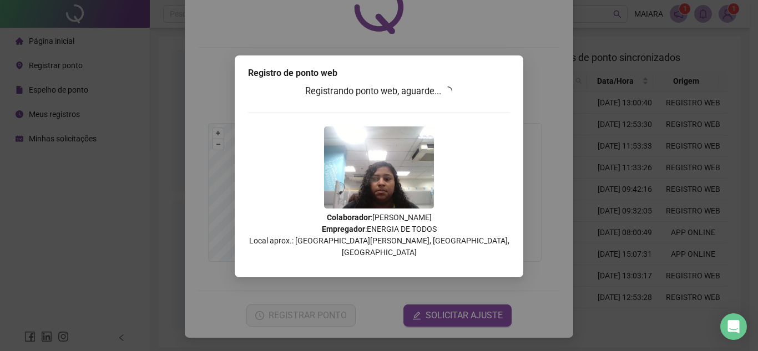 The image size is (758, 351). I want to click on div: Registro de ponto web, so click(379, 73).